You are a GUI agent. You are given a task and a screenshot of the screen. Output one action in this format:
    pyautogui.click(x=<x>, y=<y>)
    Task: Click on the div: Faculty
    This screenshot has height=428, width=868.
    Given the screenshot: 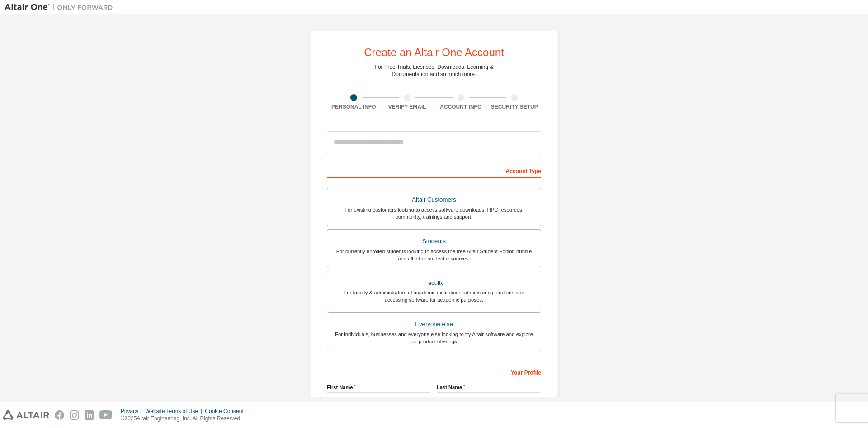 What is the action you would take?
    pyautogui.click(x=434, y=283)
    